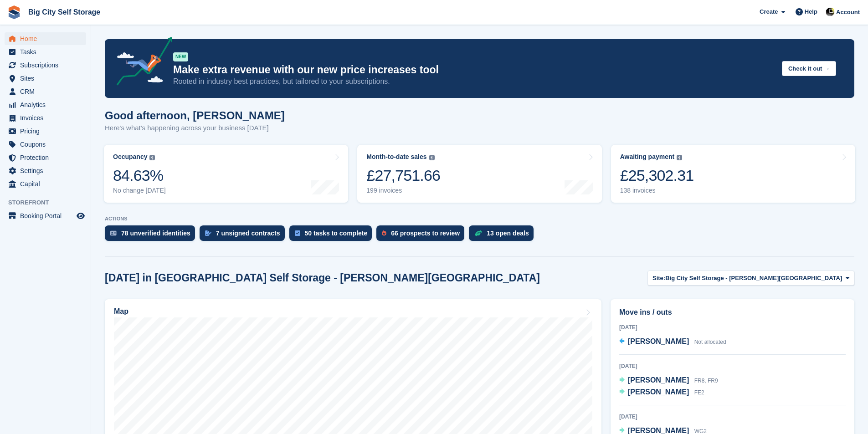 This screenshot has width=868, height=434. What do you see at coordinates (139, 176) in the screenshot?
I see `div: 84.63%` at bounding box center [139, 176].